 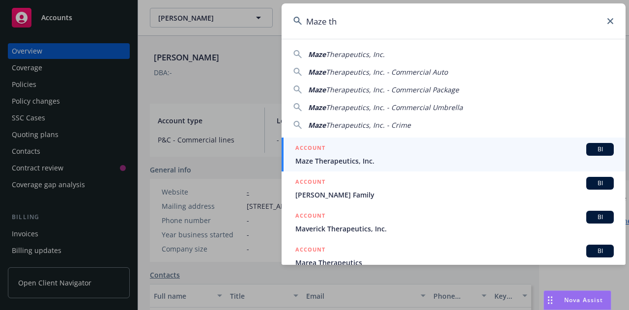 I want to click on span: Therapeutics, Inc. - Crime, so click(x=368, y=125).